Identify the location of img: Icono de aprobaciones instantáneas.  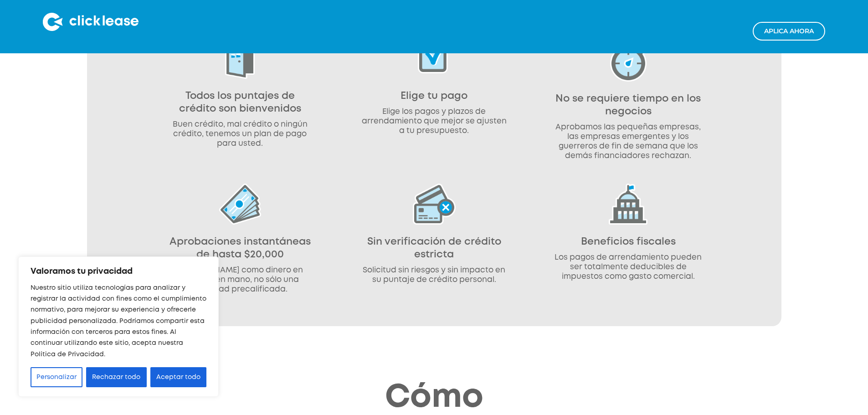
(240, 204).